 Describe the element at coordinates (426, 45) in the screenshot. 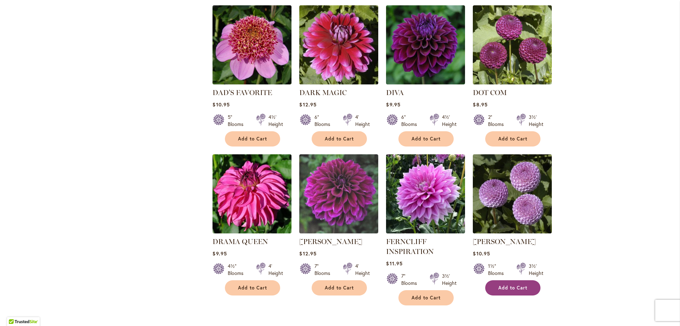

I see `img: Diva` at that location.